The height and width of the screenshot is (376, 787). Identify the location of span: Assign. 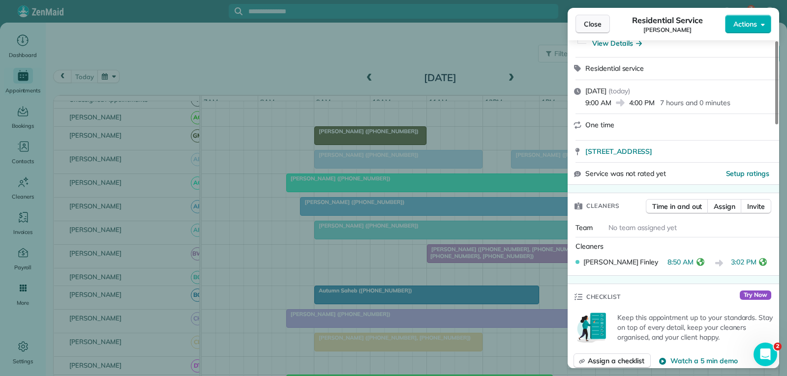
(725, 207).